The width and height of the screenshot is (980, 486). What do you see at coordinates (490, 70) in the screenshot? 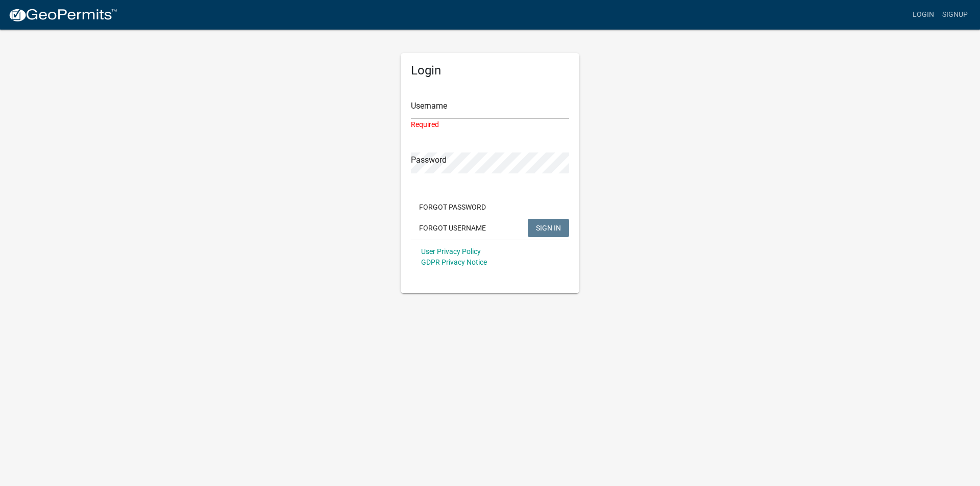
I see `h5: Login` at bounding box center [490, 70].